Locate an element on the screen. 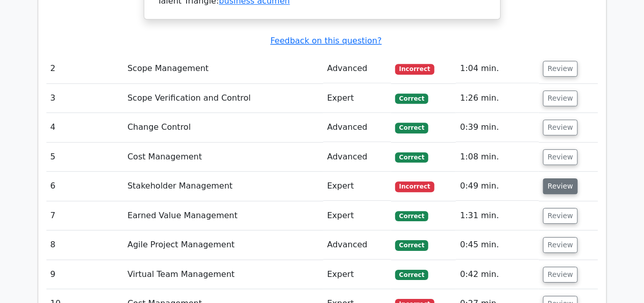  a: Feedback on this question? is located at coordinates (326, 40).